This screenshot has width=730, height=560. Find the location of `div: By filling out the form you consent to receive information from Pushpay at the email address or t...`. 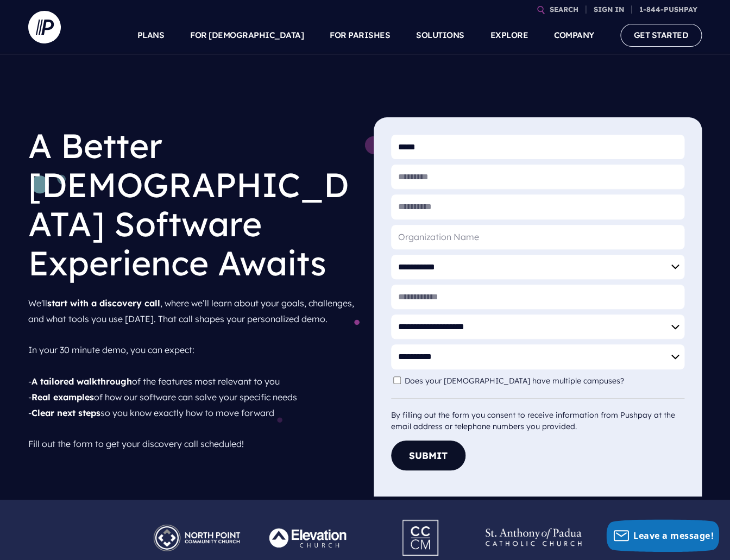

div: By filling out the form you consent to receive information from Pushpay at the email address or t... is located at coordinates (538, 415).